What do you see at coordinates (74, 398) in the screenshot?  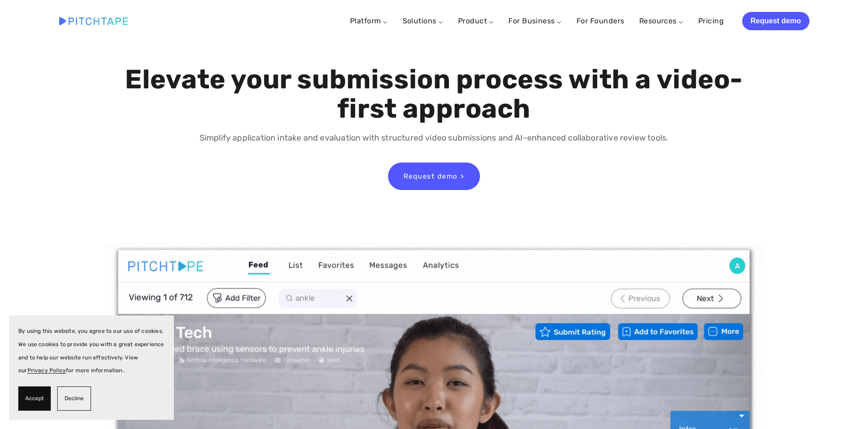 I see `button: Decline` at bounding box center [74, 398].